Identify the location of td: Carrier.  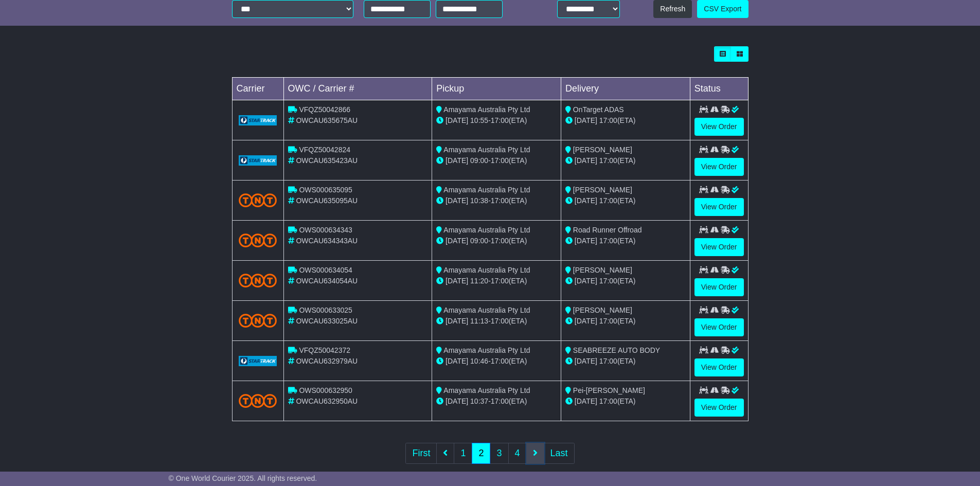
(257, 89).